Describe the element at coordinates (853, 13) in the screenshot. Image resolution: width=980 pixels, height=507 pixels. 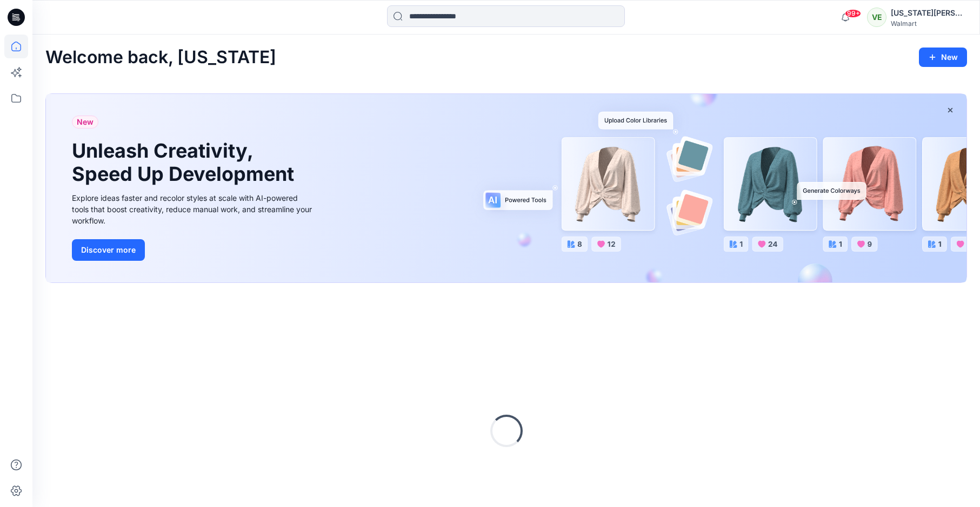
I see `span: 99+` at that location.